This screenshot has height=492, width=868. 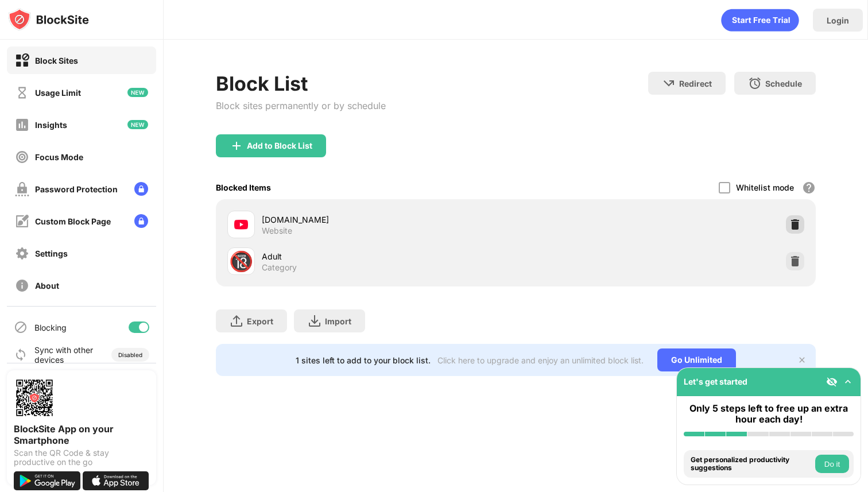 What do you see at coordinates (81, 435) in the screenshot?
I see `div: BlockSite App on your Smartphone` at bounding box center [81, 435].